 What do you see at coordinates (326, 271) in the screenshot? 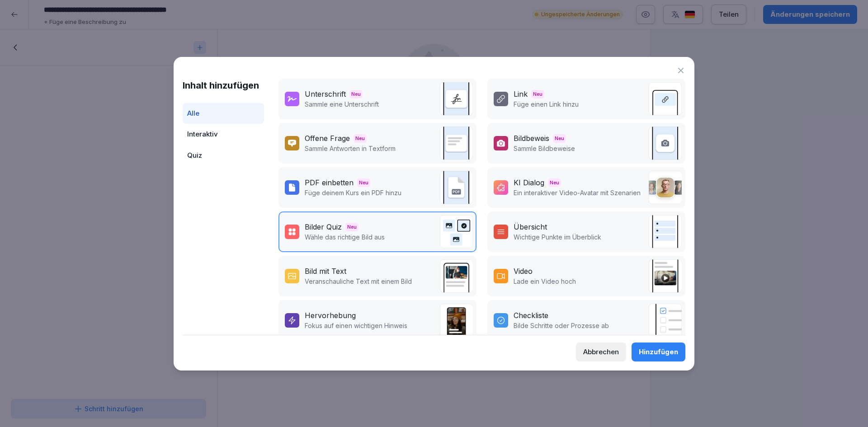
I see `div: Bild mit Text` at bounding box center [326, 271].